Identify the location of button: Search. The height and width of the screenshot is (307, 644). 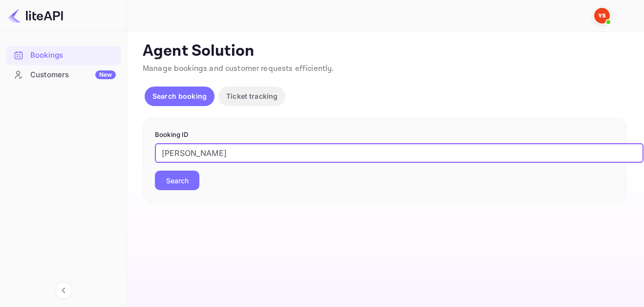
(177, 181).